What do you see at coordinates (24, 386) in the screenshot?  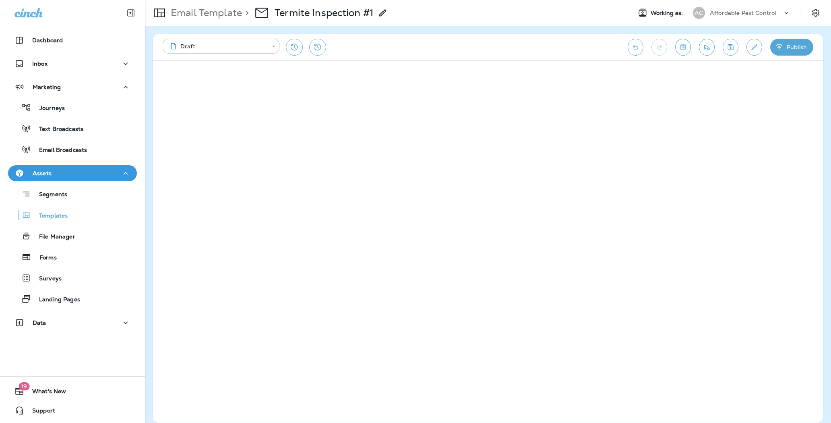 I see `span: 19` at bounding box center [24, 386].